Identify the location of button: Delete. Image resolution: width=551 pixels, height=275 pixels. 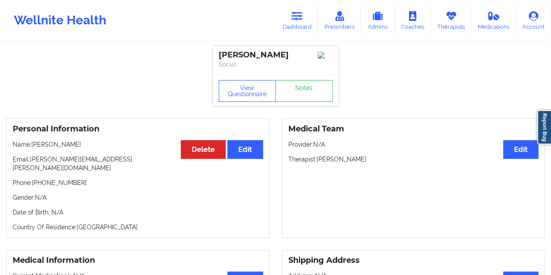
(203, 149).